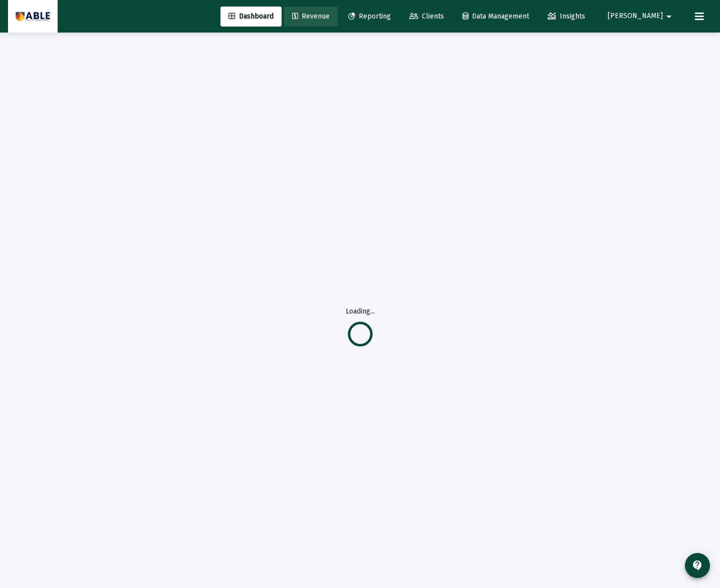 The height and width of the screenshot is (588, 720). Describe the element at coordinates (496, 16) in the screenshot. I see `span: Data Management` at that location.